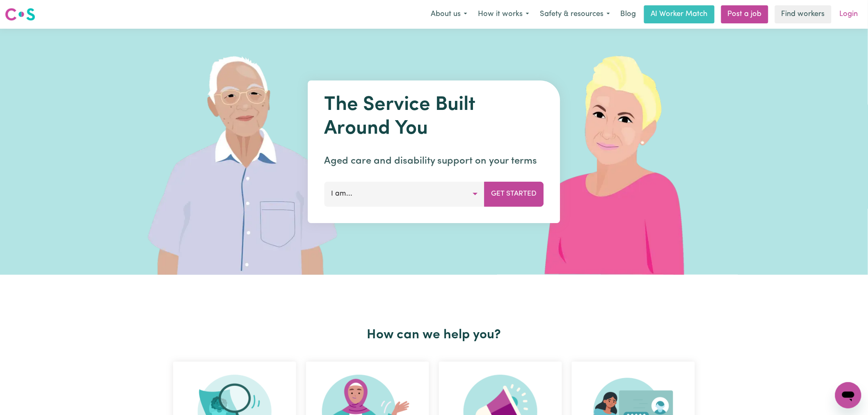 The image size is (868, 415). Describe the element at coordinates (679, 15) in the screenshot. I see `a: AI Worker Match` at that location.